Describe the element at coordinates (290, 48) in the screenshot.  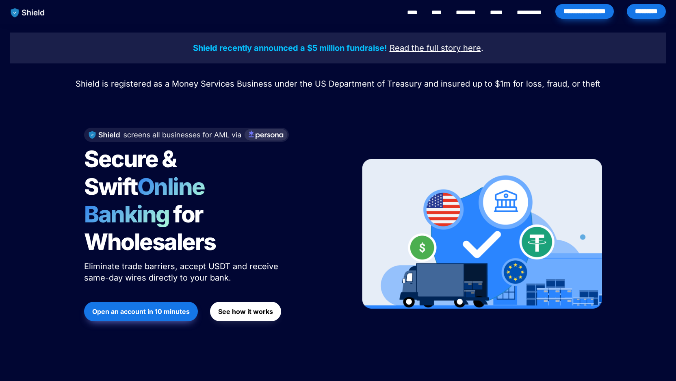
I see `strong: Shield recently announced a $5 million fundraise!` at that location.